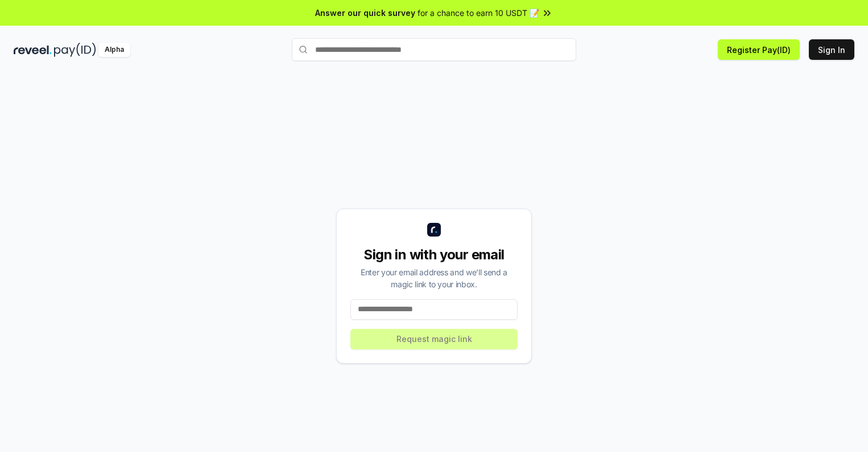  I want to click on span: for a chance to earn 10 USDT 📝, so click(478, 13).